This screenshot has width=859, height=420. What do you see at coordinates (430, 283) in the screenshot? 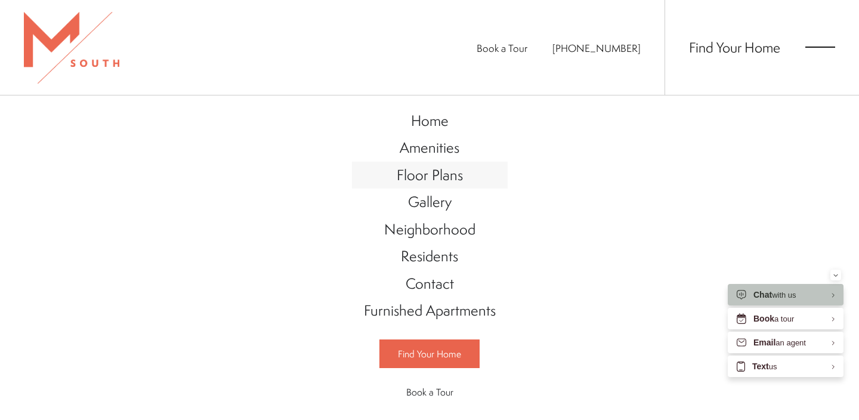
I see `span: Contact` at bounding box center [430, 283].